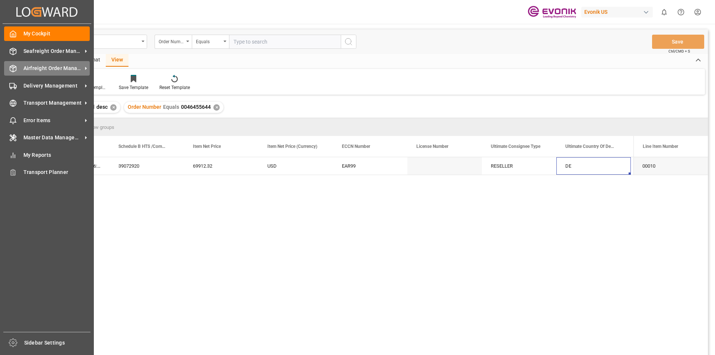 The width and height of the screenshot is (715, 355). What do you see at coordinates (221, 166) in the screenshot?
I see `div: 69912.32` at bounding box center [221, 166].